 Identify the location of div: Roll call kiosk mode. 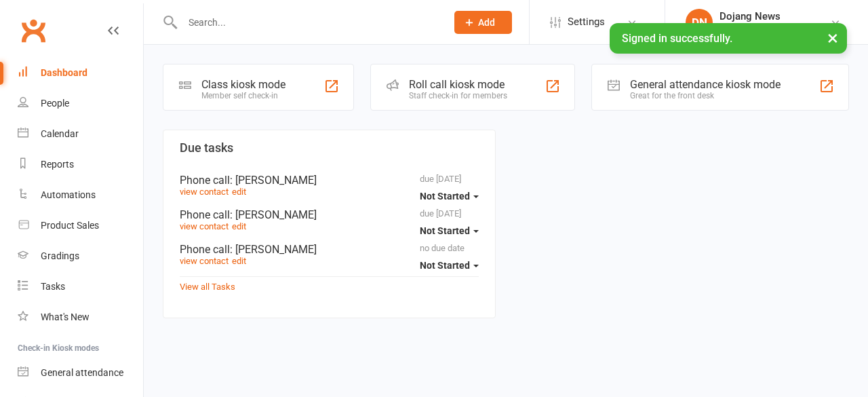
(458, 84).